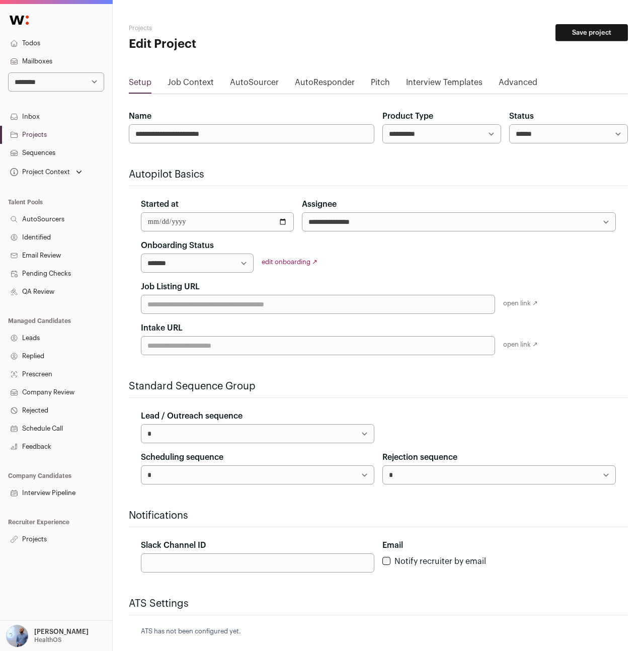 The image size is (644, 651). I want to click on h2: Notifications, so click(378, 516).